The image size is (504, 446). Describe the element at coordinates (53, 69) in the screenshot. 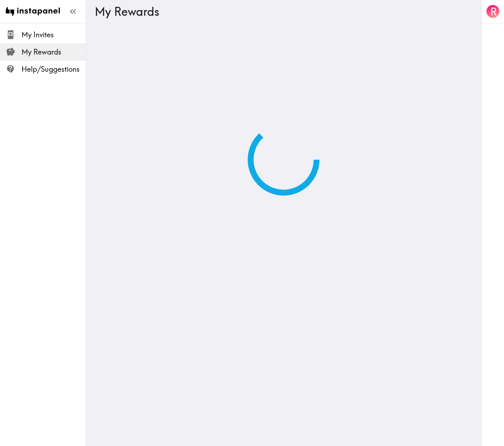

I see `span: Help/Suggestions` at that location.